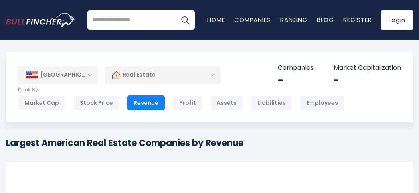 The width and height of the screenshot is (419, 193). What do you see at coordinates (296, 68) in the screenshot?
I see `p: Companies` at bounding box center [296, 68].